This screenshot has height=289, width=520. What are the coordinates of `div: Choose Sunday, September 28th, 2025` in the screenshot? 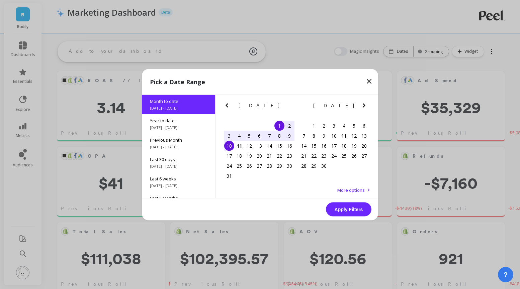 It's located at (304, 166).